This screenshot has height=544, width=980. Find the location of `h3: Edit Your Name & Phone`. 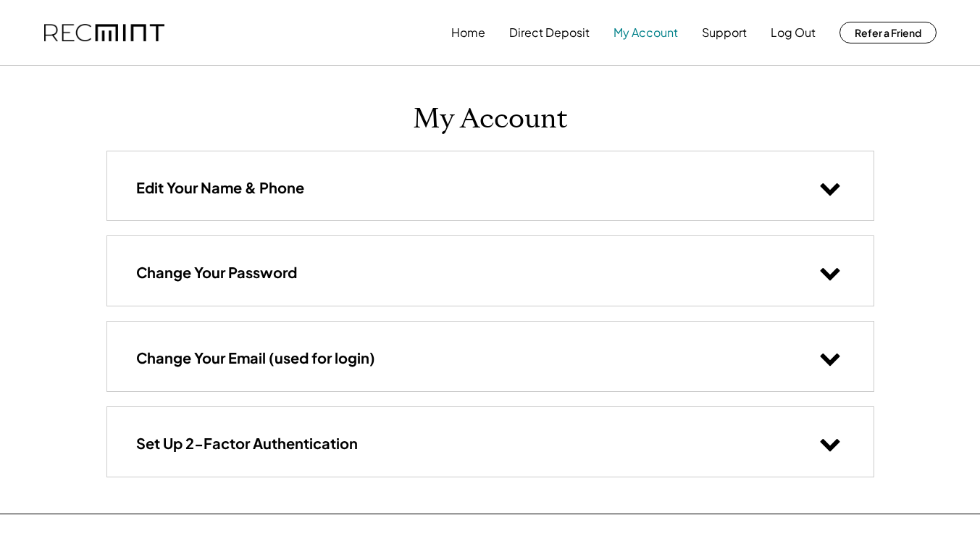

h3: Edit Your Name & Phone is located at coordinates (220, 188).